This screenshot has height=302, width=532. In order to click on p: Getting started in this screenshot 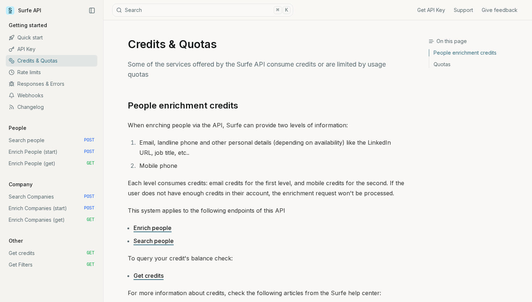, I will do `click(28, 25)`.